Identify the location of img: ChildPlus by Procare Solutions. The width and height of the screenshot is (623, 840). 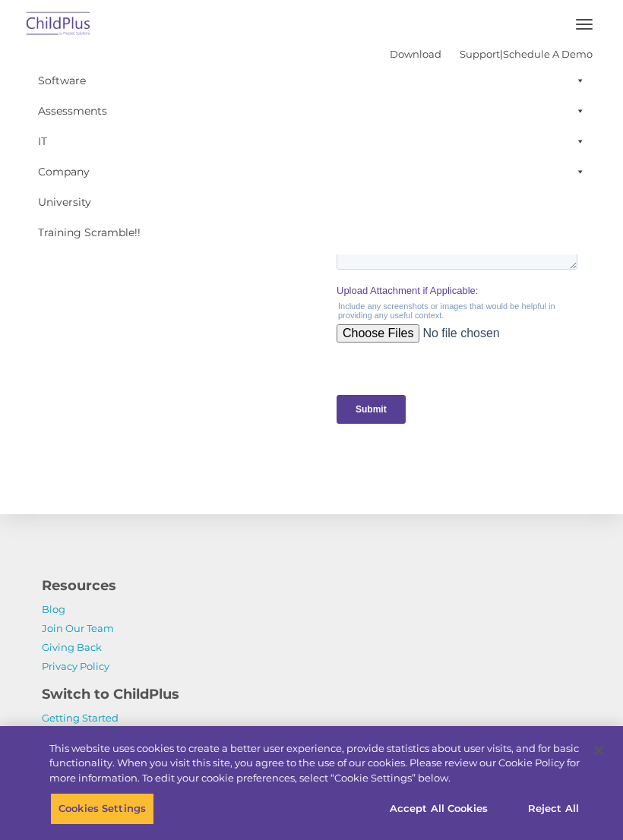
(58, 24).